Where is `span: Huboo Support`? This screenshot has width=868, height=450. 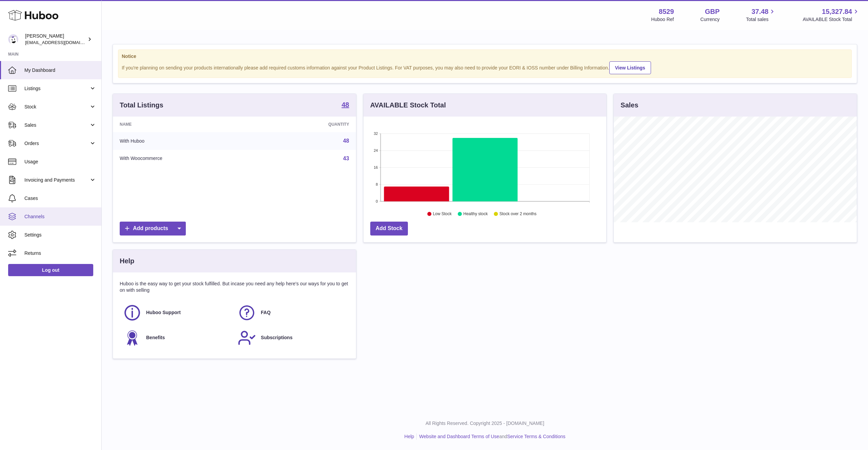
span: Huboo Support is located at coordinates (163, 313).